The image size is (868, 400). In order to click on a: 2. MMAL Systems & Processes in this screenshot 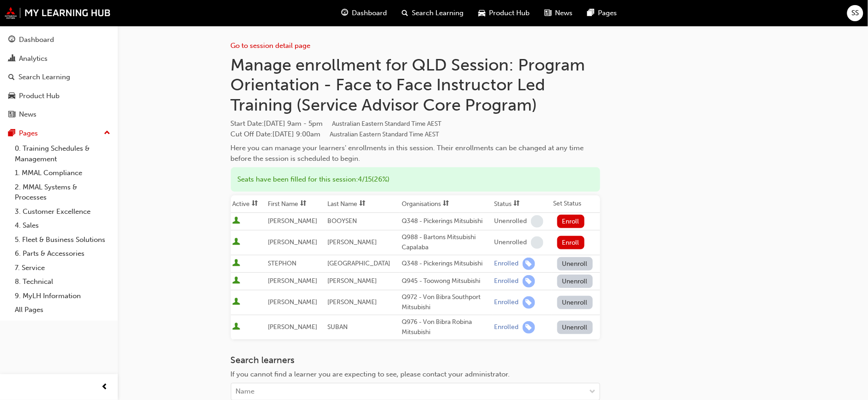, I will do `click(62, 193)`.